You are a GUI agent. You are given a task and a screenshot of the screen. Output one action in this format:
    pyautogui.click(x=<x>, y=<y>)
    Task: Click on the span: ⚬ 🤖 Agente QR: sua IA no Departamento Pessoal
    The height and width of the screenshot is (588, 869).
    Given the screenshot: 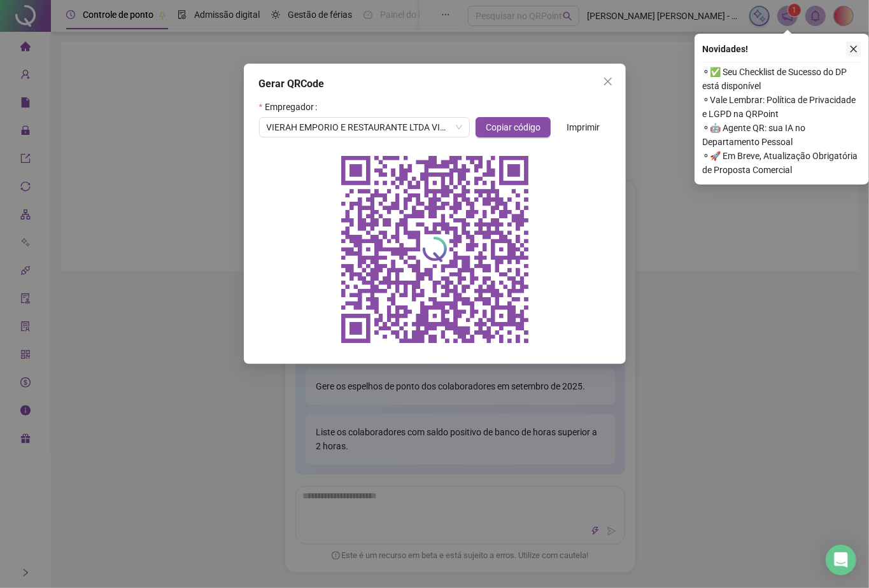 What is the action you would take?
    pyautogui.click(x=782, y=135)
    